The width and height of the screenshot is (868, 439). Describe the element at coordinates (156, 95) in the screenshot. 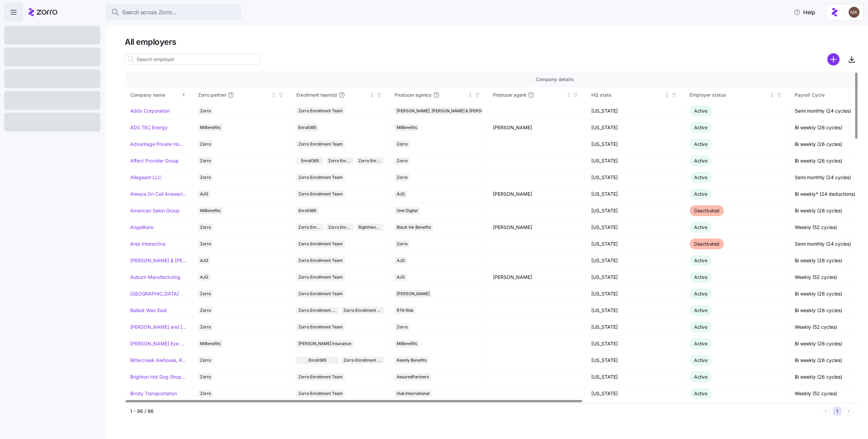

I see `div: Company name` at that location.